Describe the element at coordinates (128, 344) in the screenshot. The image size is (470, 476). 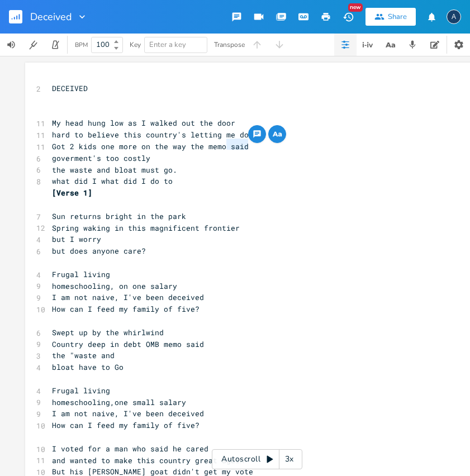
I see `span: Country deep in debt OMB memo said` at that location.